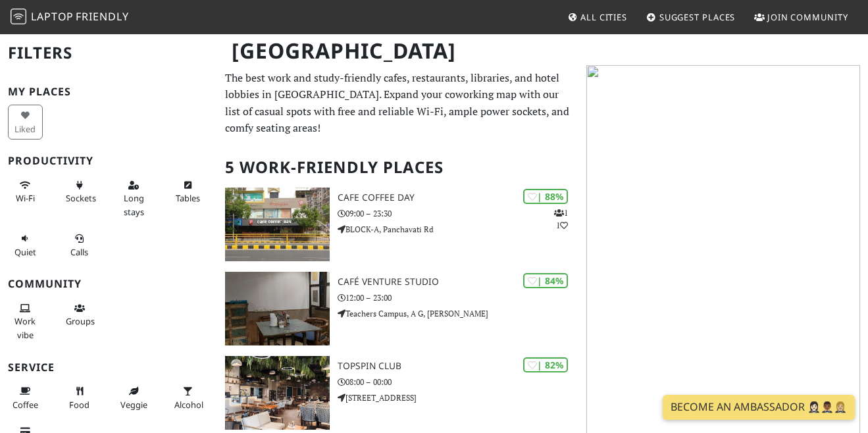  Describe the element at coordinates (25, 245) in the screenshot. I see `button: Quiet` at that location.